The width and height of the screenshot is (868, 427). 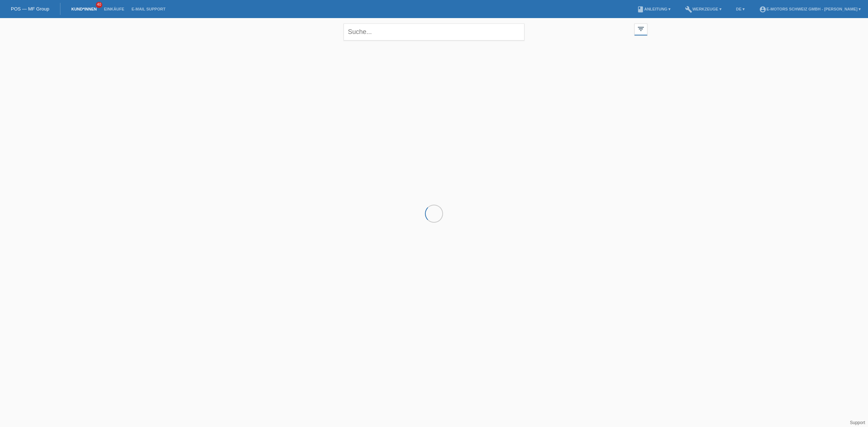 What do you see at coordinates (741, 9) in the screenshot?
I see `a: DE ▾` at bounding box center [741, 9].